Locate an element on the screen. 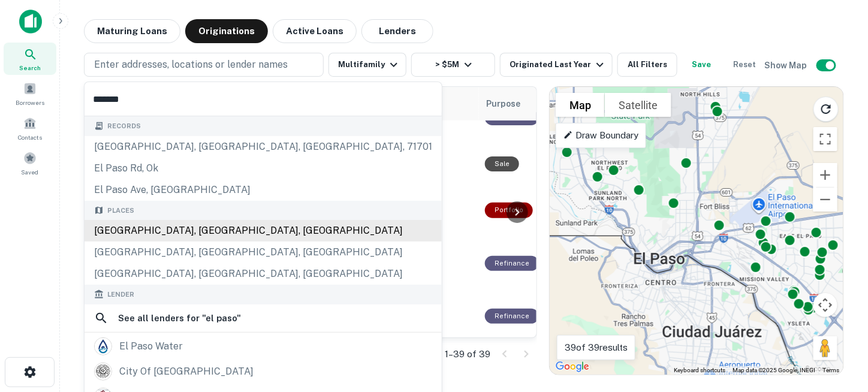 The image size is (868, 392). span: Saved is located at coordinates (30, 172).